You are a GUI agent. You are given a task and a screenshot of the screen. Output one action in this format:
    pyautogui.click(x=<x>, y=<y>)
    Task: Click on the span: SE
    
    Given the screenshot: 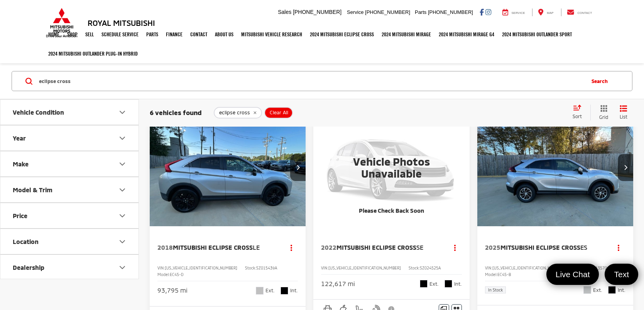 What is the action you would take?
    pyautogui.click(x=420, y=247)
    